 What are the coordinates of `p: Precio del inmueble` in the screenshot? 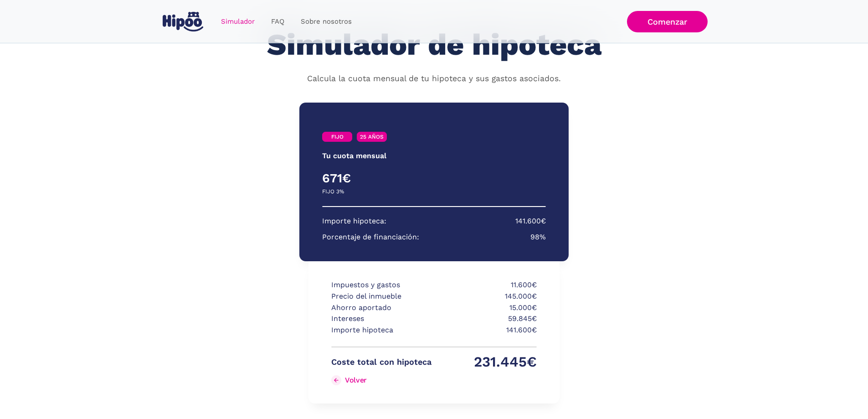 It's located at (381, 296).